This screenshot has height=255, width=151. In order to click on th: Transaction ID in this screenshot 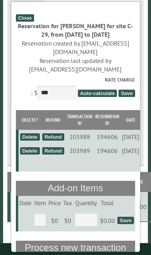, I will do `click(80, 120)`.